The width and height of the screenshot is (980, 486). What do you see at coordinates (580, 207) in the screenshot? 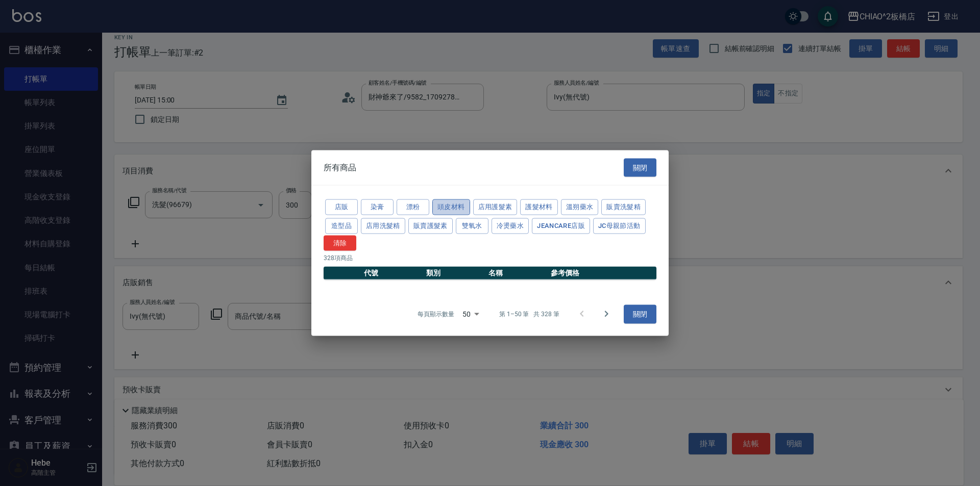
I see `button: 溫朔藥水` at bounding box center [580, 207].